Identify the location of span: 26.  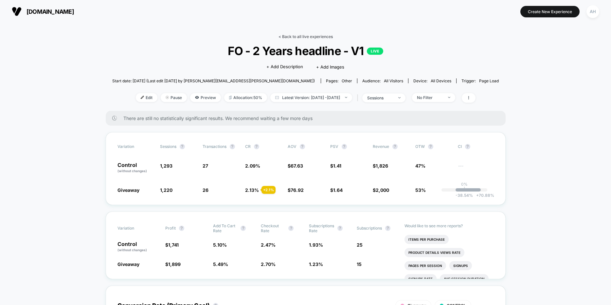
(206, 190).